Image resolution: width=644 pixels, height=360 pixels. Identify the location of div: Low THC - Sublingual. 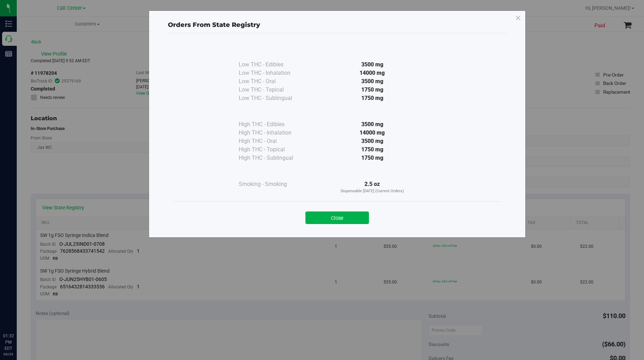
(274, 98).